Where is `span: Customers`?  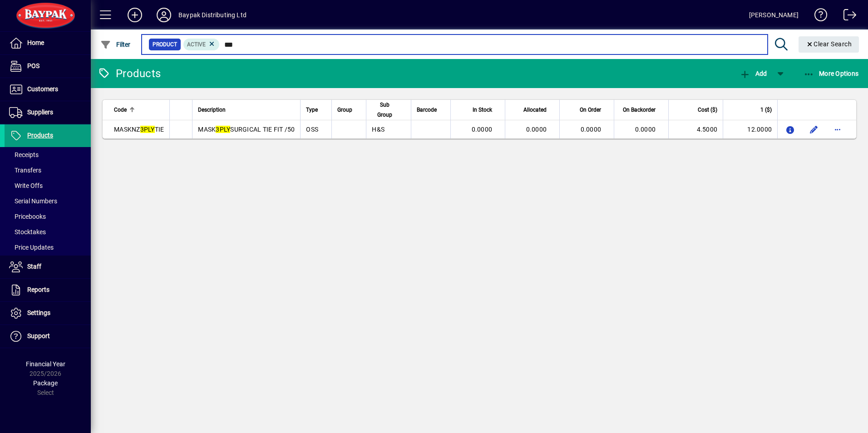
span: Customers is located at coordinates (43, 89).